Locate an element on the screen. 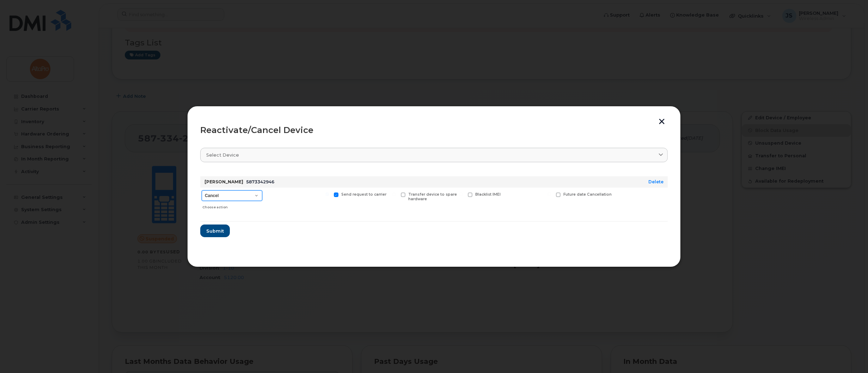 The height and width of the screenshot is (373, 868). a: Select device is located at coordinates (434, 155).